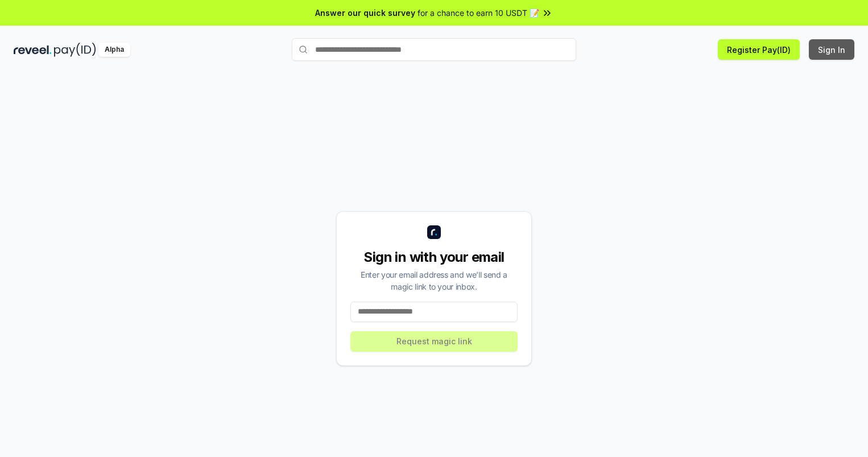 The height and width of the screenshot is (457, 868). Describe the element at coordinates (434, 257) in the screenshot. I see `div: Sign in with your email` at that location.